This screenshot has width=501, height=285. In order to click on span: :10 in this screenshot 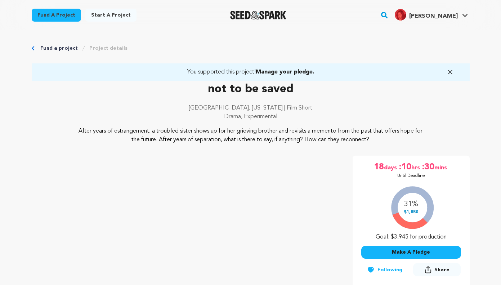, I will do `click(405, 167)`.